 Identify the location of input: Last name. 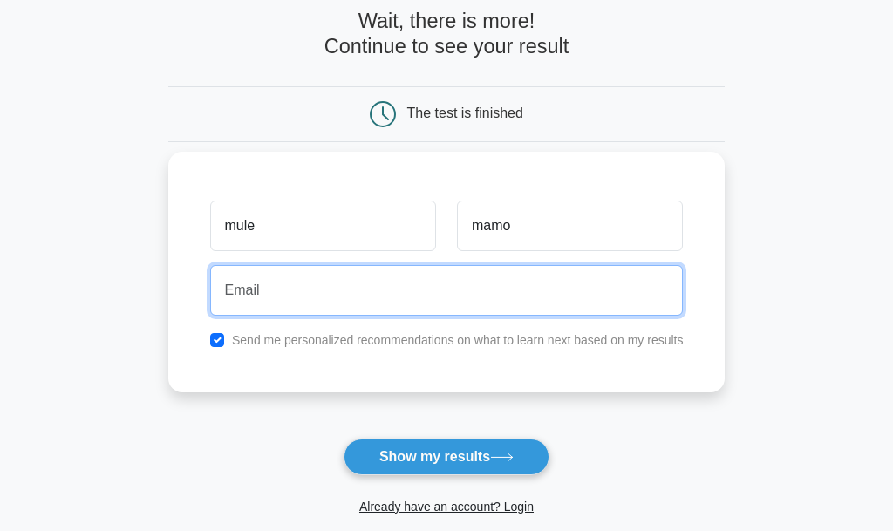
(570, 226).